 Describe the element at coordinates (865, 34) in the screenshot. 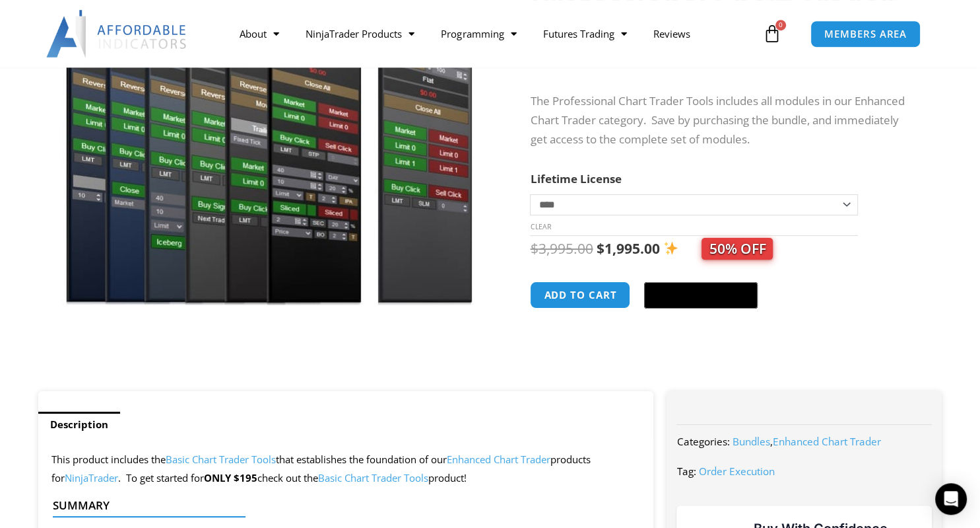

I see `a: MEMBERS AREA` at that location.